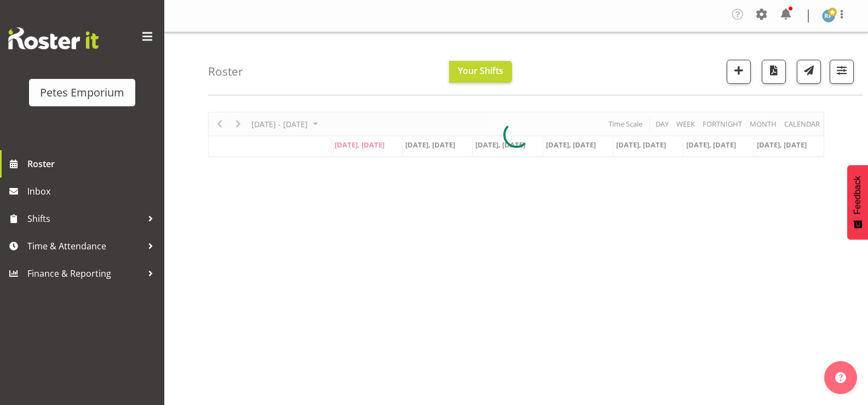  I want to click on button: Filter Shifts, so click(842, 72).